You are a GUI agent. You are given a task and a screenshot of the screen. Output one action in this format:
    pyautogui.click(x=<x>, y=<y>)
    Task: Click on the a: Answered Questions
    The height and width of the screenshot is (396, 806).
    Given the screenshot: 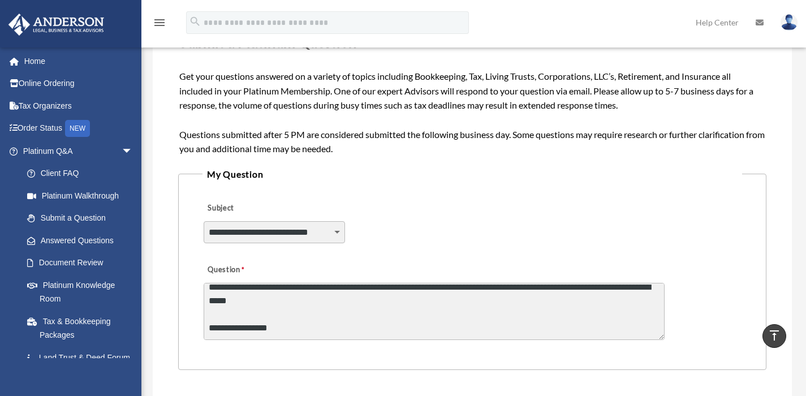 What is the action you would take?
    pyautogui.click(x=83, y=240)
    